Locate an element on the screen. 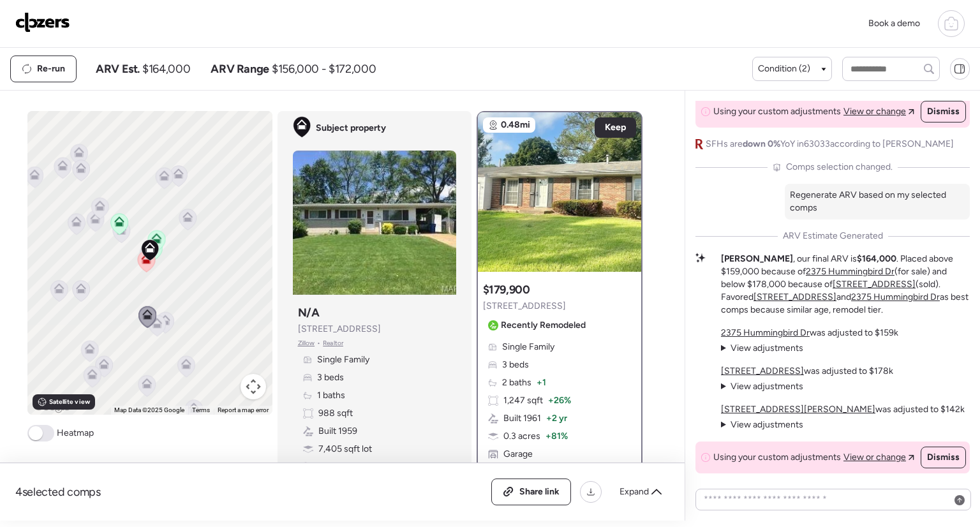 The width and height of the screenshot is (980, 527). a: Terms (opens in new tab) is located at coordinates (201, 410).